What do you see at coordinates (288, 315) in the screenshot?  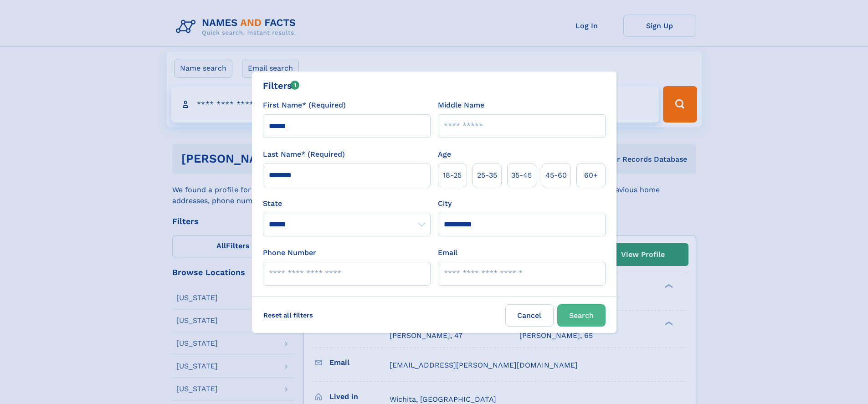 I see `label: Reset all filters` at bounding box center [288, 315].